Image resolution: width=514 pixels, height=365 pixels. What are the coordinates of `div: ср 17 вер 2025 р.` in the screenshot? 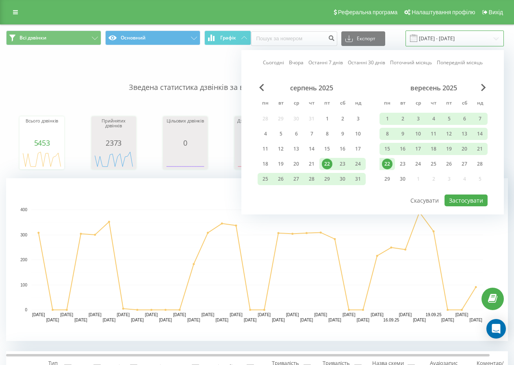 It's located at (418, 149).